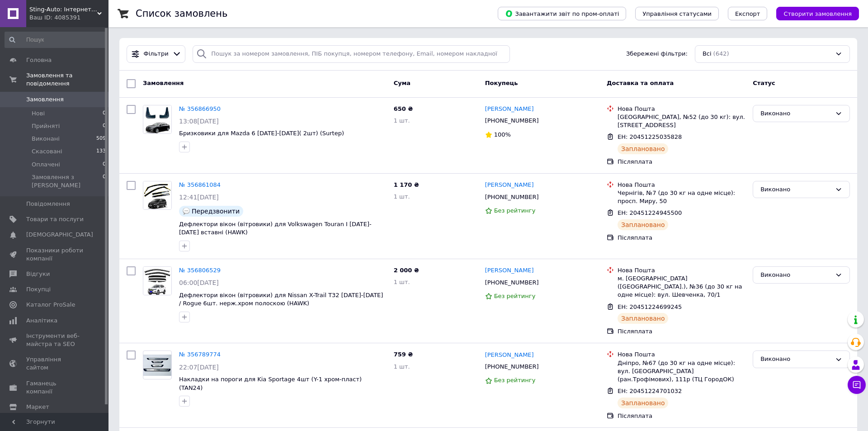 The width and height of the screenshot is (868, 431). I want to click on span: Скасовані, so click(47, 152).